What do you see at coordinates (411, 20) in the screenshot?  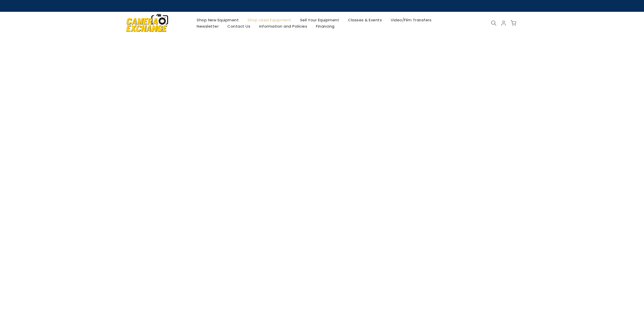 I see `a: Video/Film Transfers` at bounding box center [411, 20].